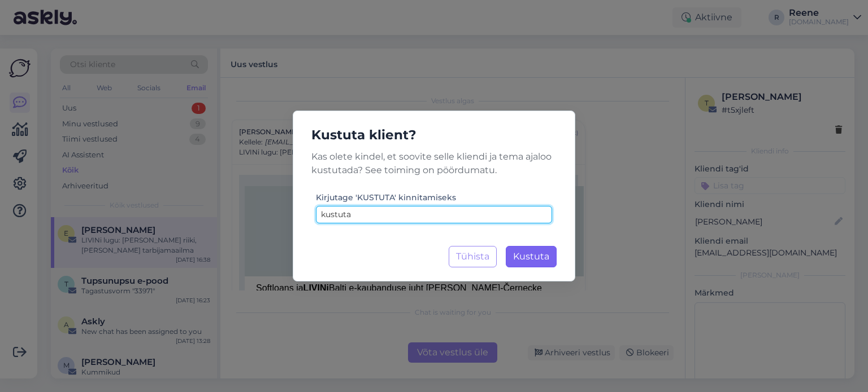 This screenshot has width=868, height=392. I want to click on h5: Kustuta klient?, so click(434, 135).